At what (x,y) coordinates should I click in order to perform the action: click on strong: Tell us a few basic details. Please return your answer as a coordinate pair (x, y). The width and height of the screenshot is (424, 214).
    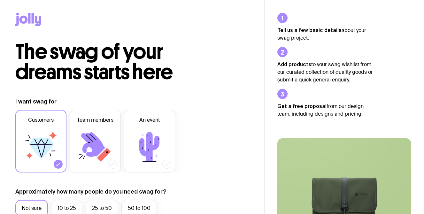
    Looking at the image, I should click on (310, 30).